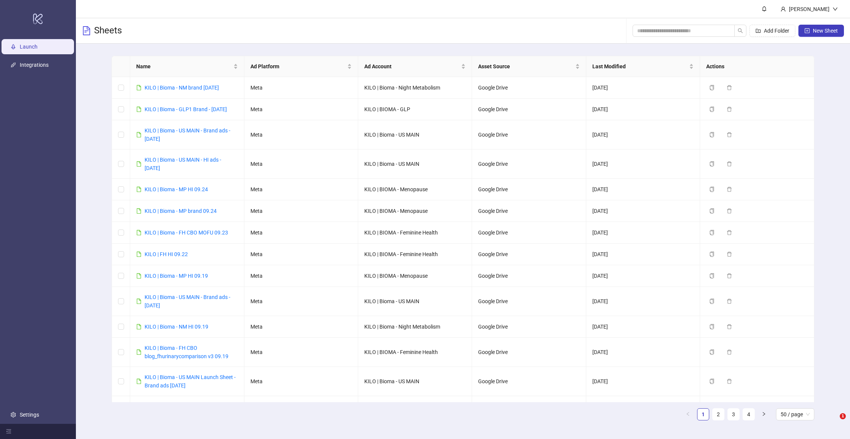 The width and height of the screenshot is (850, 439). Describe the element at coordinates (525, 66) in the screenshot. I see `span: Asset Source` at that location.